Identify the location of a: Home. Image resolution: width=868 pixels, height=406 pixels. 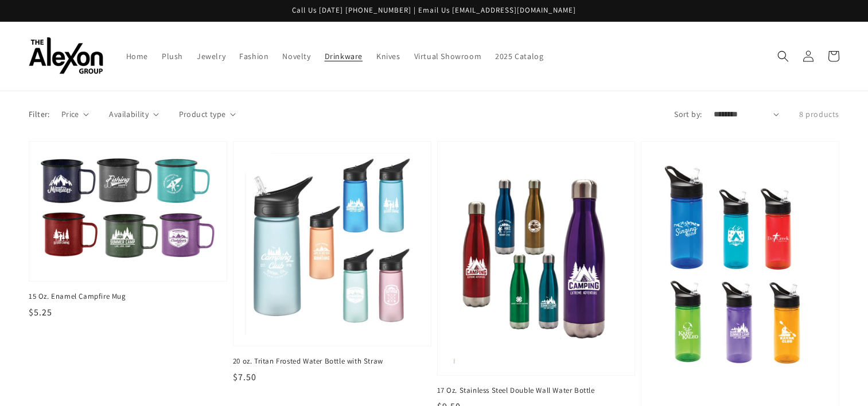
(137, 56).